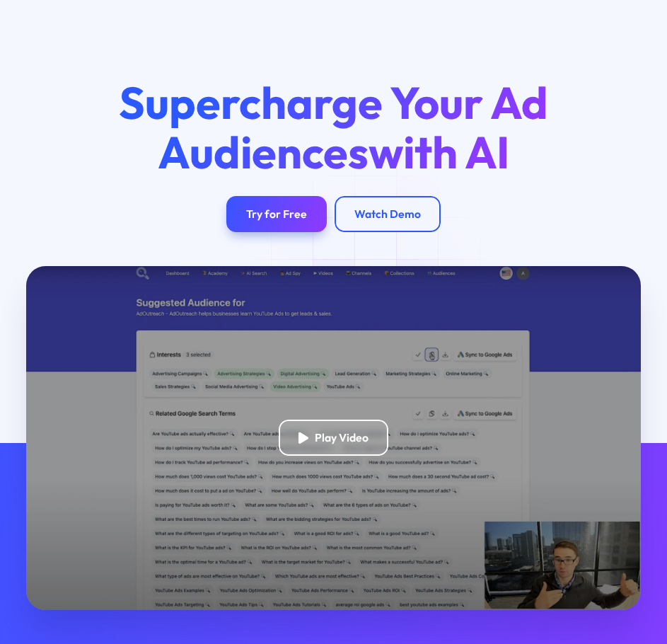 The height and width of the screenshot is (644, 667). I want to click on a: Try for Free, so click(276, 214).